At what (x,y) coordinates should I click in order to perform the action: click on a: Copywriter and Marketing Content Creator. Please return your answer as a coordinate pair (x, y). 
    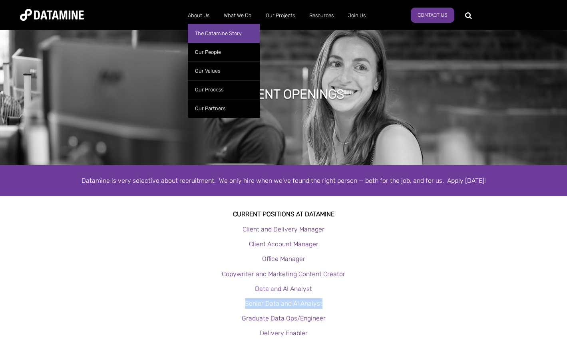
    Looking at the image, I should click on (283, 274).